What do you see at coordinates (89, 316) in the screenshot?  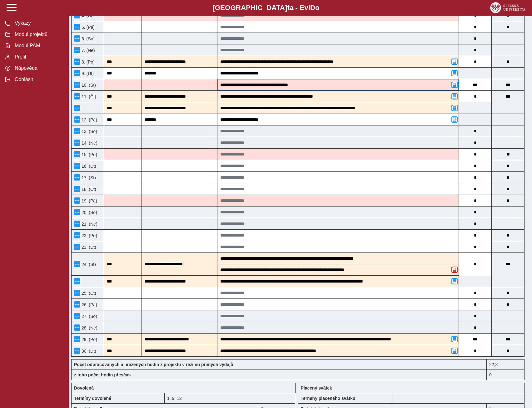 I see `span: 27. (So)` at bounding box center [89, 316].